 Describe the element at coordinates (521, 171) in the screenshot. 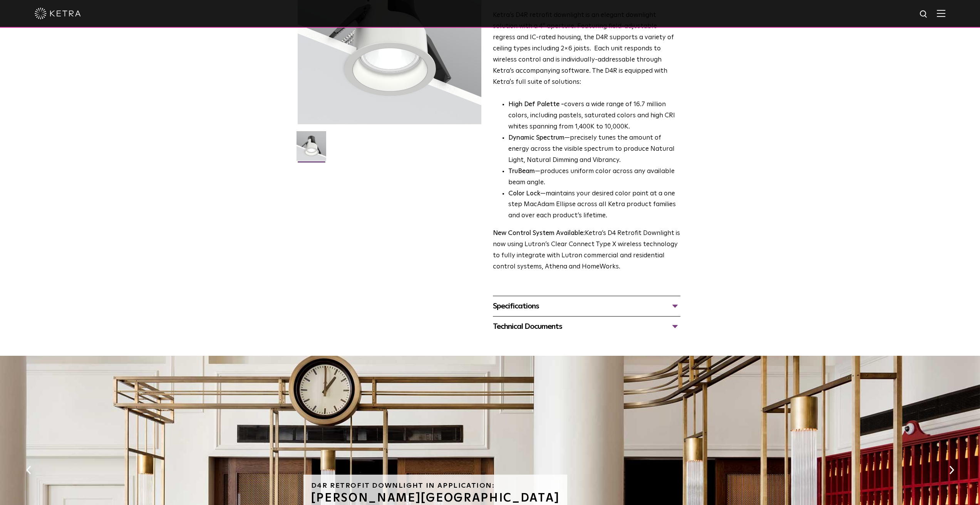

I see `strong: TruBeam` at that location.